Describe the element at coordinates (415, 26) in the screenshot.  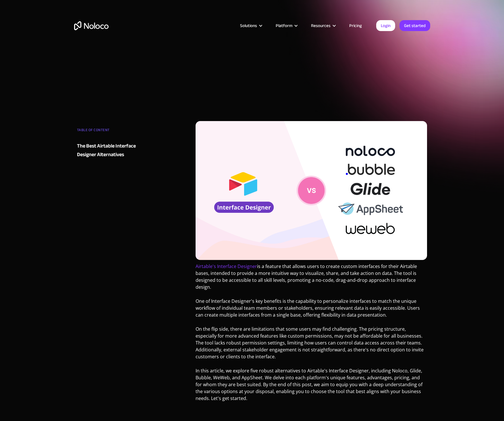
I see `a: Get started` at that location.